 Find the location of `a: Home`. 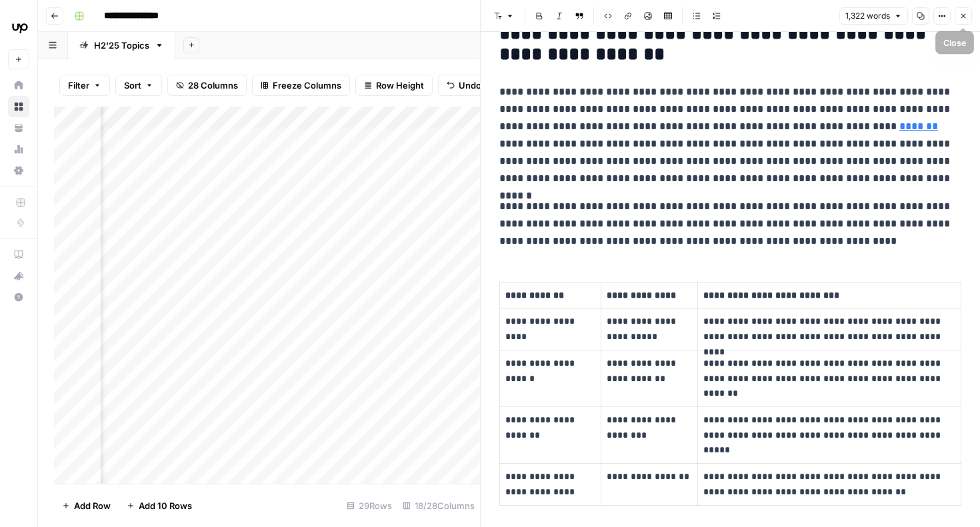

a: Home is located at coordinates (18, 86).